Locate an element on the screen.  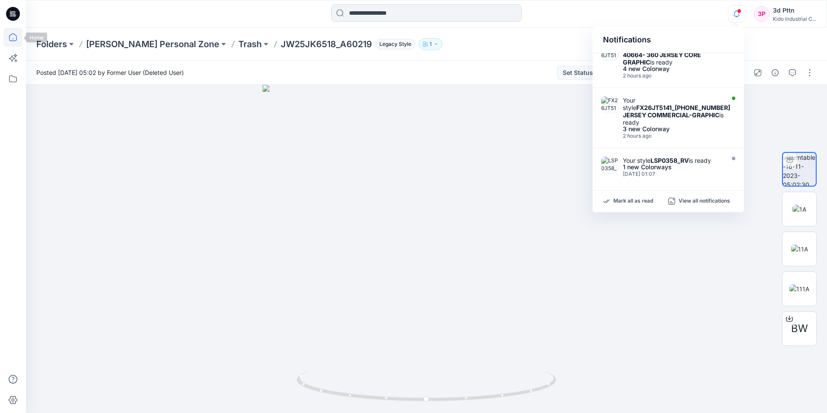
div: 3d Pttn is located at coordinates (795, 10).